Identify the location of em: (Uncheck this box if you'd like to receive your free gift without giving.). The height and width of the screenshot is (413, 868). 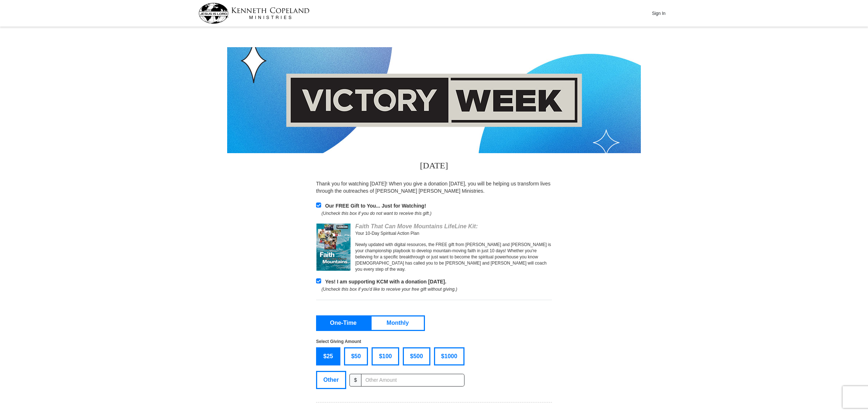
(389, 289).